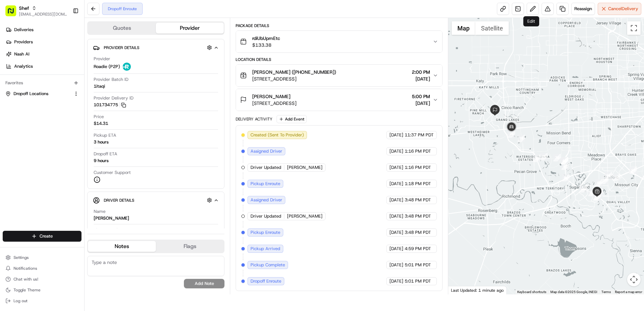 This screenshot has width=644, height=311. Describe the element at coordinates (557, 157) in the screenshot. I see `div: 70` at that location.